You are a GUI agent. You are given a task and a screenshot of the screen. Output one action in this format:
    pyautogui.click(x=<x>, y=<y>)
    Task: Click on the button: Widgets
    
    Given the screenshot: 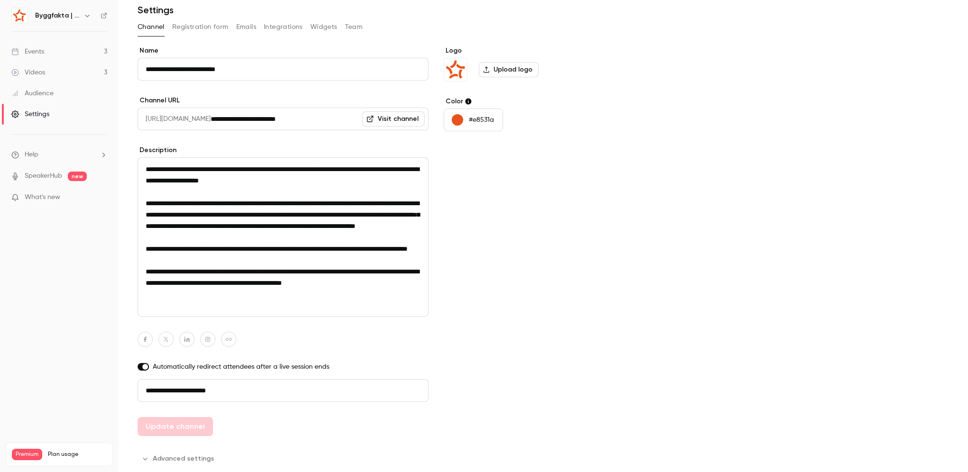 What is the action you would take?
    pyautogui.click(x=323, y=27)
    